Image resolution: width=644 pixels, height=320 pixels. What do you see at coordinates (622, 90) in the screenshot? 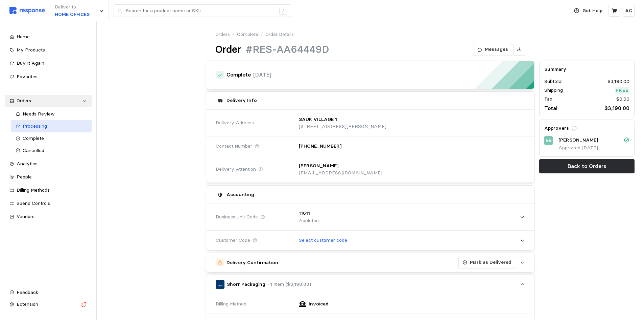
I see `p: Free` at bounding box center [622, 90].